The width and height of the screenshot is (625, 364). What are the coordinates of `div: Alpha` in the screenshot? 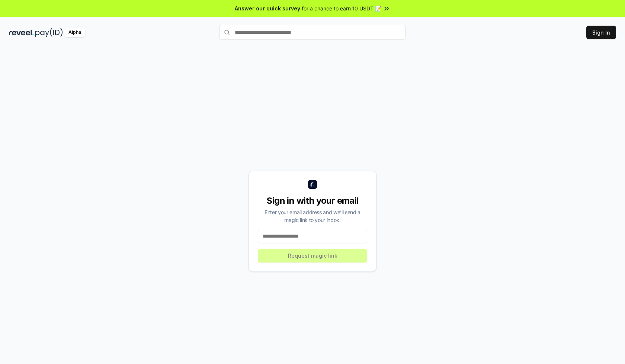 It's located at (75, 32).